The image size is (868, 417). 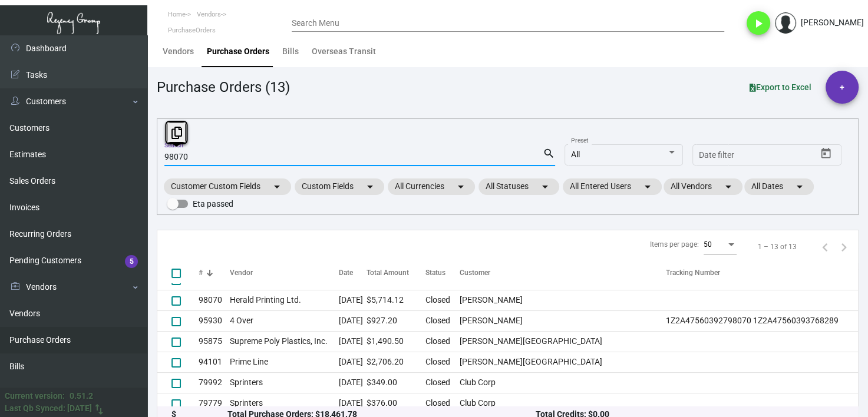 What do you see at coordinates (227, 187) in the screenshot?
I see `mat-chip: Customer Custom Fields` at bounding box center [227, 187].